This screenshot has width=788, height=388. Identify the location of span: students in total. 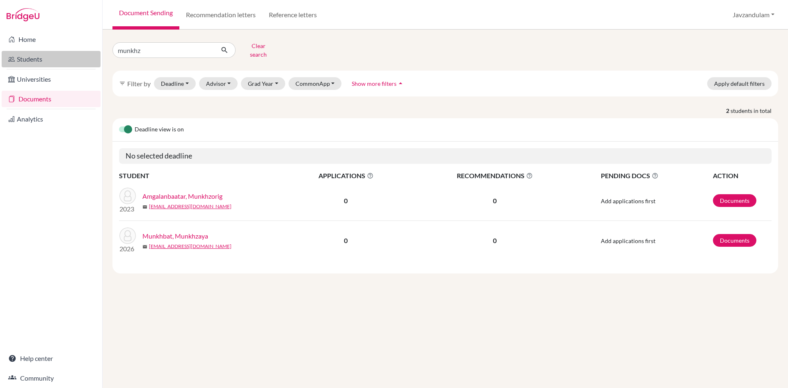
(754, 110).